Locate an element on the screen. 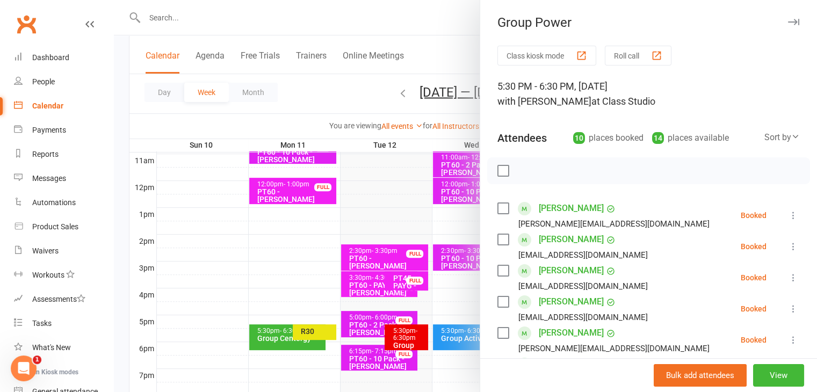 The width and height of the screenshot is (817, 392). div: places available is located at coordinates (691, 138).